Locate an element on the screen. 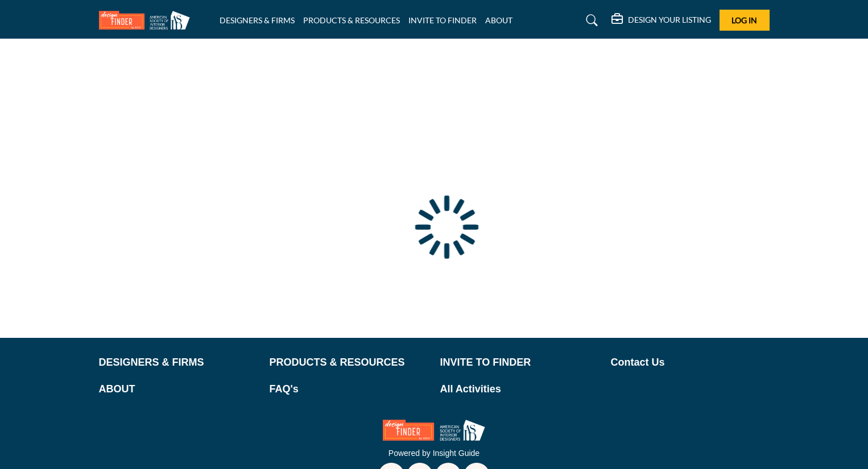 This screenshot has height=469, width=868. p: PRODUCTS & RESOURCES is located at coordinates (349, 362).